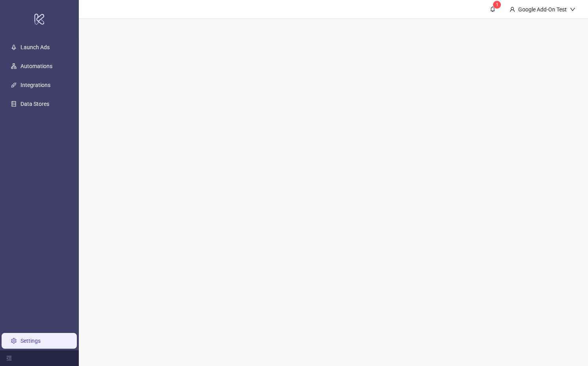 The width and height of the screenshot is (588, 366). What do you see at coordinates (36, 66) in the screenshot?
I see `a: Automations` at bounding box center [36, 66].